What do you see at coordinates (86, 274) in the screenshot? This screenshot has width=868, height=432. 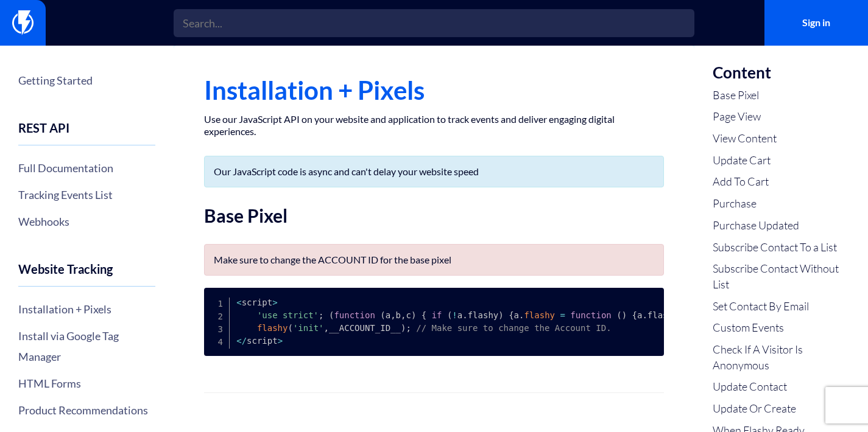 I see `h4: Website Tracking` at bounding box center [86, 274].